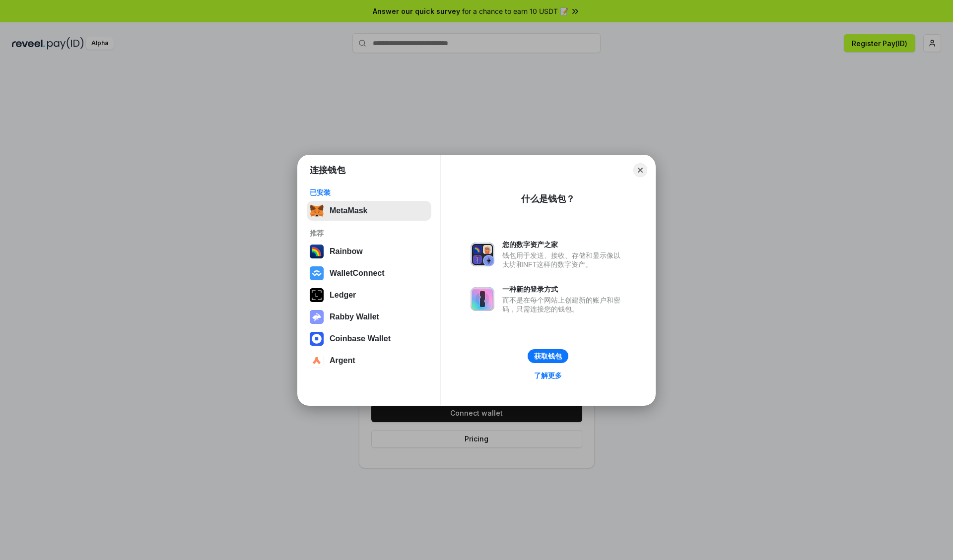 Image resolution: width=953 pixels, height=560 pixels. I want to click on div: 您的数字资产之家, so click(564, 245).